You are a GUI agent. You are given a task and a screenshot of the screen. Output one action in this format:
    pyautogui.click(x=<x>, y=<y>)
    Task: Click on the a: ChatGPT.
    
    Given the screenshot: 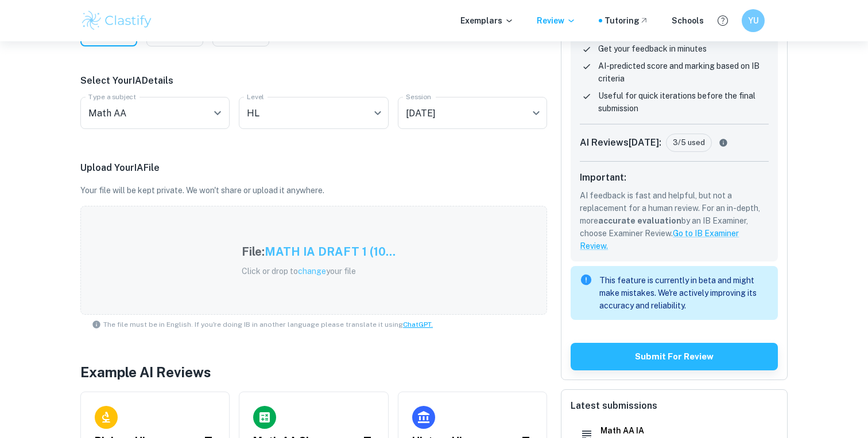 What is the action you would take?
    pyautogui.click(x=418, y=324)
    